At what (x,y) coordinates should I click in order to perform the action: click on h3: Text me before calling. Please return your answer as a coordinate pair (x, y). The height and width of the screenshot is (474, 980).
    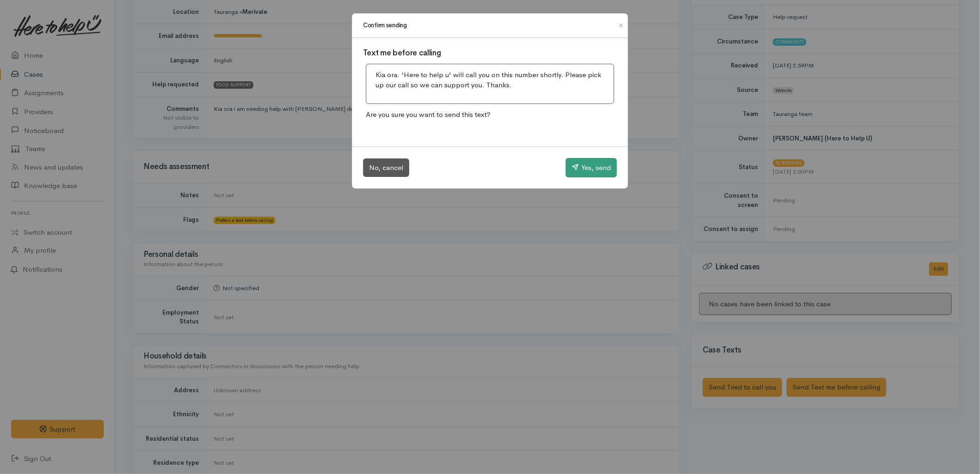
    Looking at the image, I should click on (490, 53).